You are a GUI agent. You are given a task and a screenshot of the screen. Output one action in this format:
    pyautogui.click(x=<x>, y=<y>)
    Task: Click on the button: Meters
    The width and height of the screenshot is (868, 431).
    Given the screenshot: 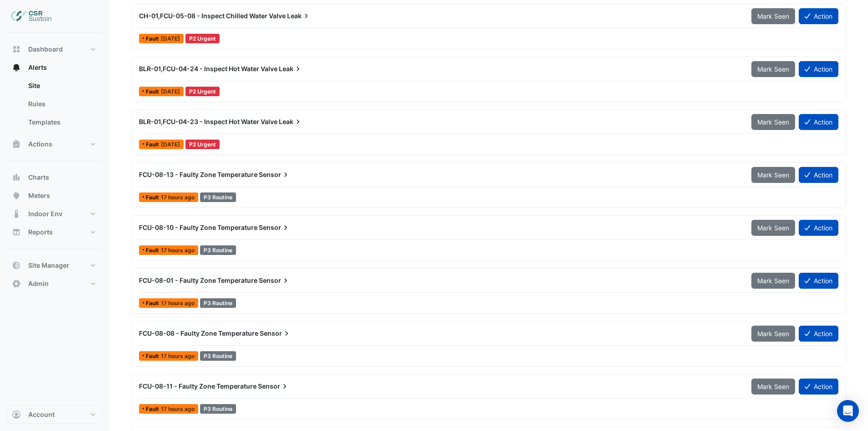 What is the action you would take?
    pyautogui.click(x=55, y=196)
    